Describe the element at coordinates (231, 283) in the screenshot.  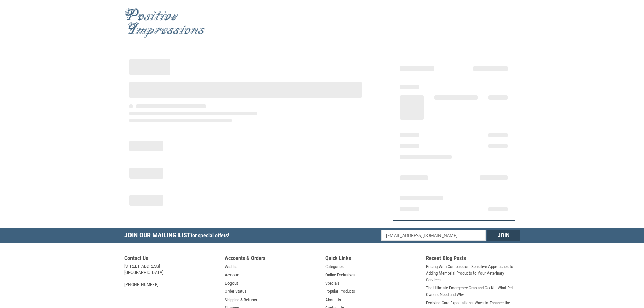
I see `a: Logout` at that location.